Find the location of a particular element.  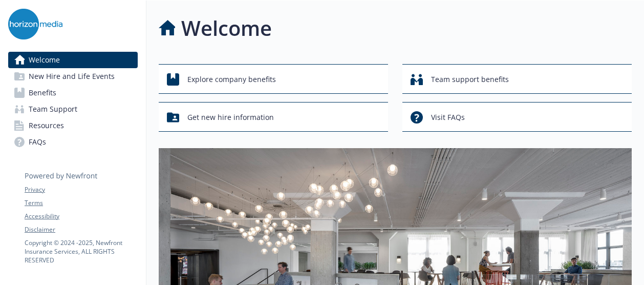

button: Explore company benefits is located at coordinates (273, 79).